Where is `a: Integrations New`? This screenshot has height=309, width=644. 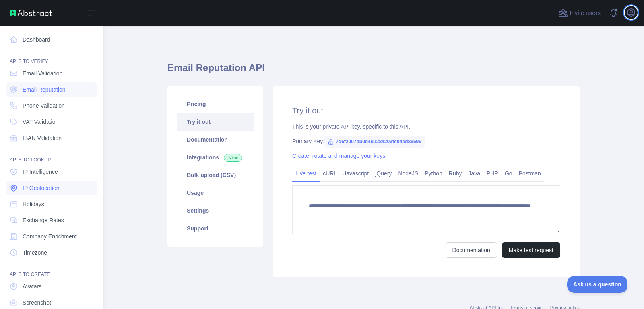
a: Integrations New is located at coordinates (215, 157).